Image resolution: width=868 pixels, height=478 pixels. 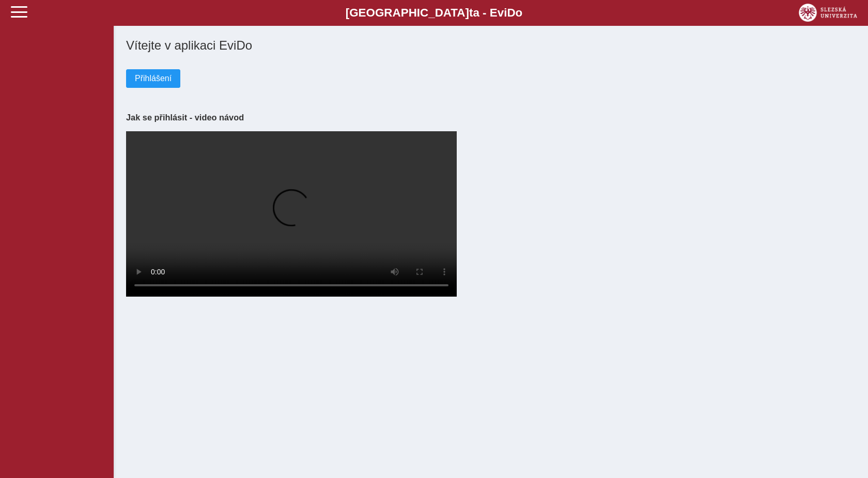 I want to click on span: Přihlášení, so click(x=153, y=78).